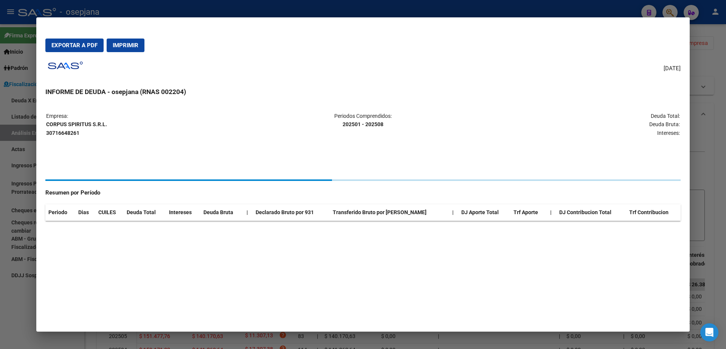 The width and height of the screenshot is (726, 349). What do you see at coordinates (183, 212) in the screenshot?
I see `th: Intereses` at bounding box center [183, 212].